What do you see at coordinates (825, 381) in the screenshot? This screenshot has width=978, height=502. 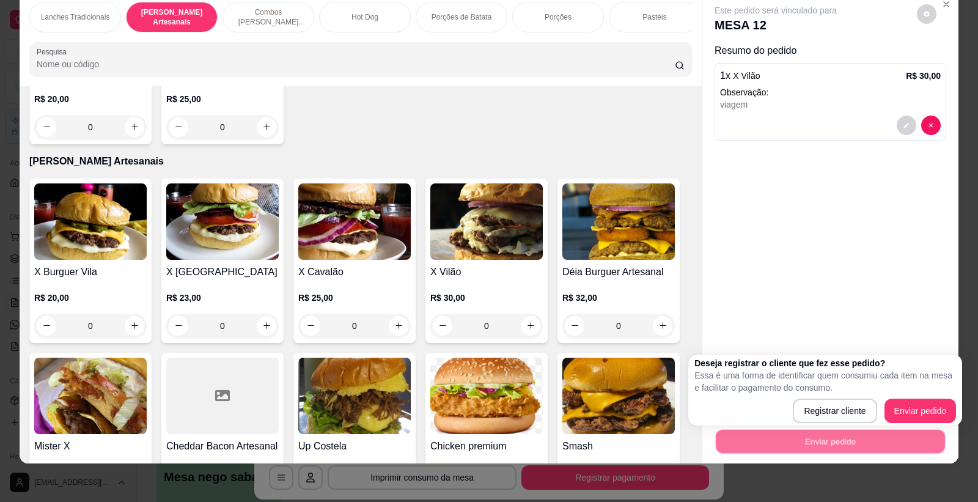 I see `p: Essa é uma forma de identificar quem consumiu cada item na mesa e facilitar o pagamento do consumo.` at bounding box center [825, 381].